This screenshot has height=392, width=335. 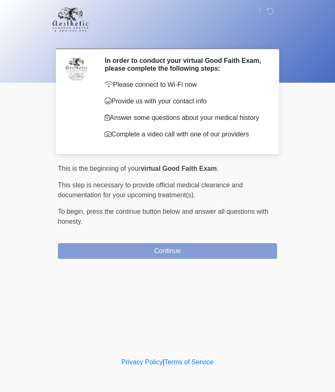 What do you see at coordinates (72, 211) in the screenshot?
I see `span: To begin,` at bounding box center [72, 211].